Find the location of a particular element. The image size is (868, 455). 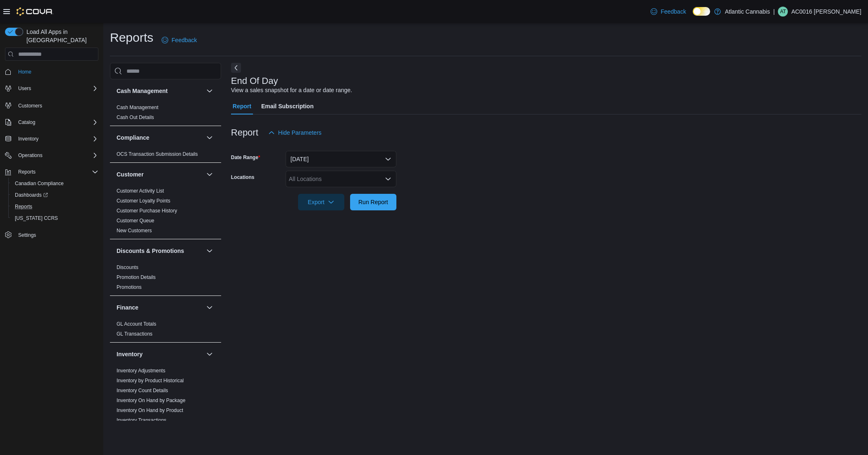

span: Inventory On Hand by Package is located at coordinates (151, 400).